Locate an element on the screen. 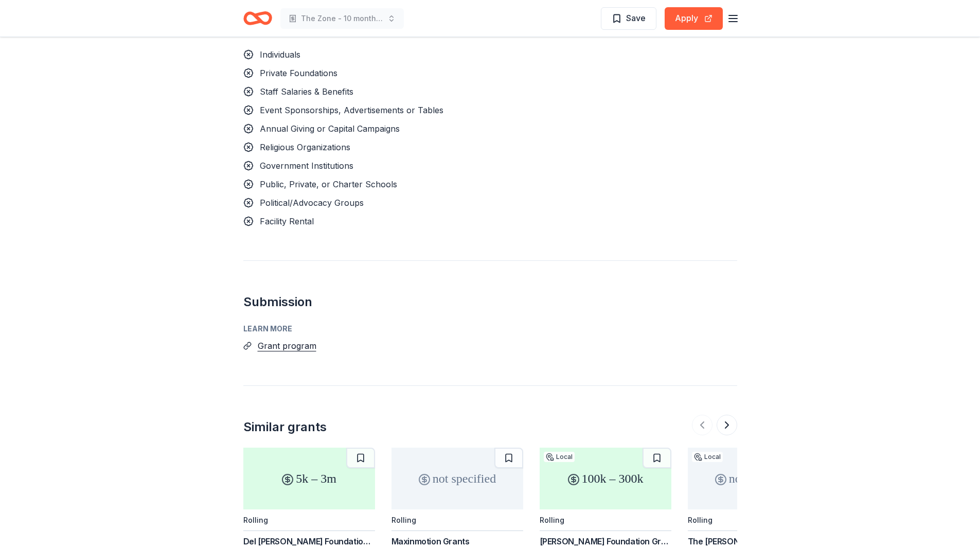 The image size is (980, 548). span: Event Sponsorships, Advertisements or Tables is located at coordinates (351, 110).